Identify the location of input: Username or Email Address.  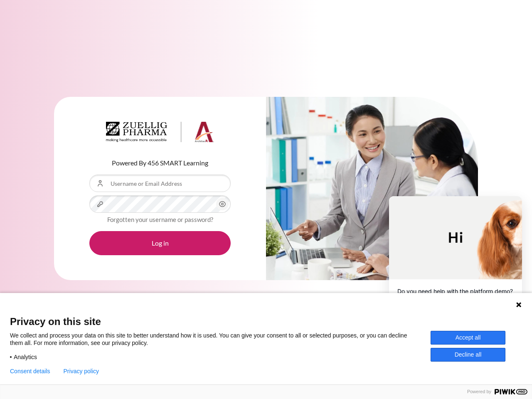
(160, 183).